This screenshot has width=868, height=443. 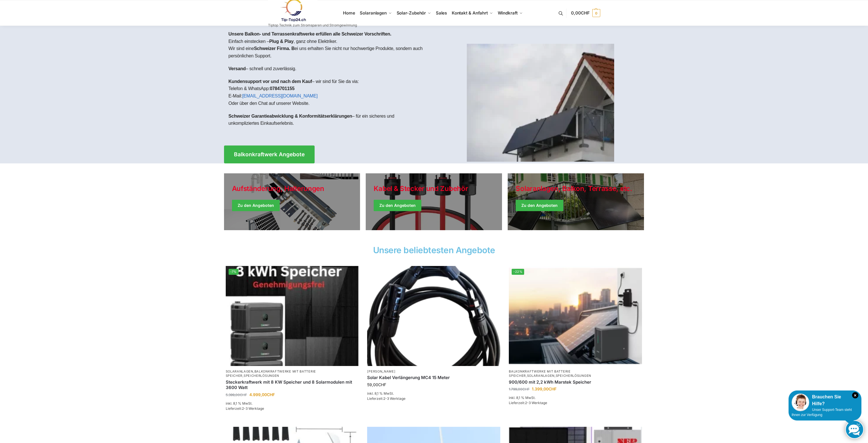 What do you see at coordinates (434, 378) in the screenshot?
I see `a: Solar Kabel Verlängerung MC4 15 Meter` at bounding box center [434, 378].